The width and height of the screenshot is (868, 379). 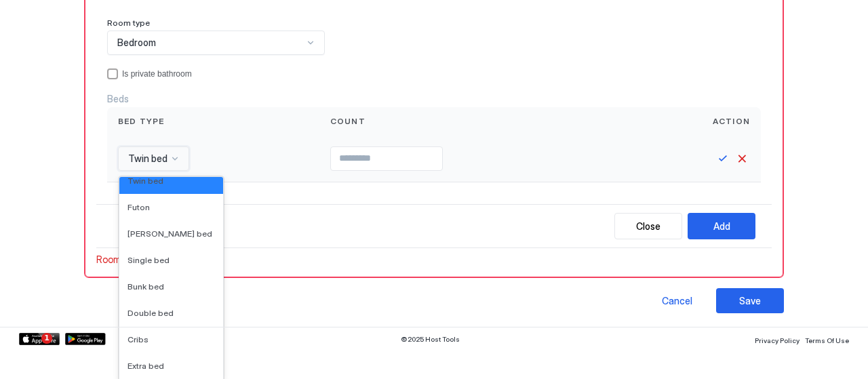 What do you see at coordinates (138, 206) in the screenshot?
I see `span: Futon` at bounding box center [138, 206].